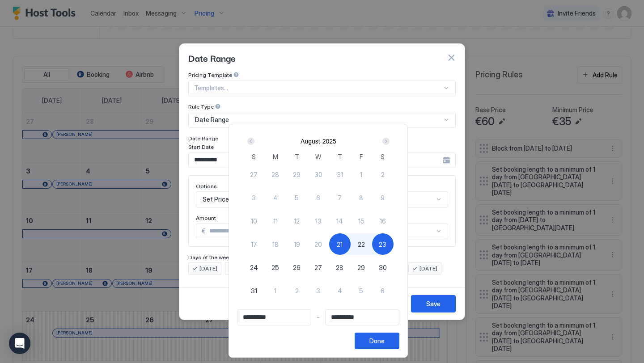 Image resolution: width=644 pixels, height=363 pixels. Describe the element at coordinates (361, 198) in the screenshot. I see `span: 8` at that location.